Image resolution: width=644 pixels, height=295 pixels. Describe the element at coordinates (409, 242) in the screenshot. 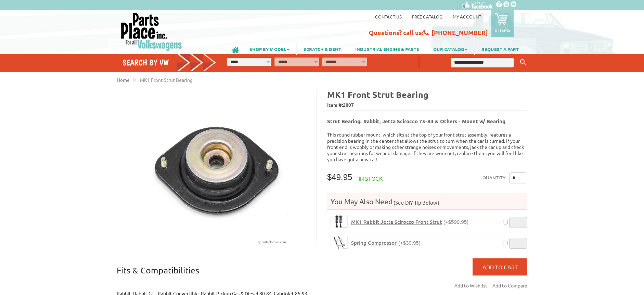

I see `span: (+$39.95)` at that location.